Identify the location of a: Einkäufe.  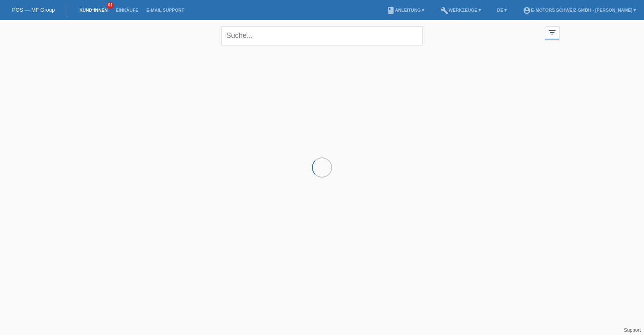
(127, 10).